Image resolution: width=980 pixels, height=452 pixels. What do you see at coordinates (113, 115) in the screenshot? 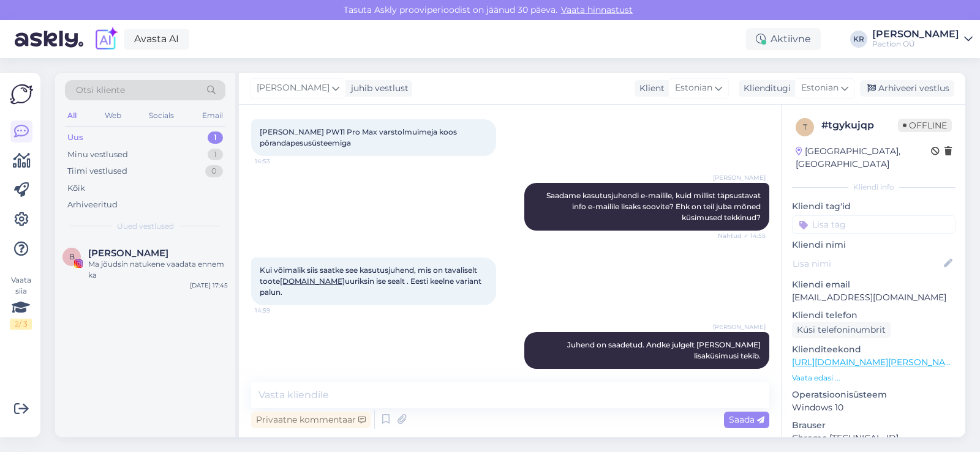
I see `div: Web` at bounding box center [113, 115].